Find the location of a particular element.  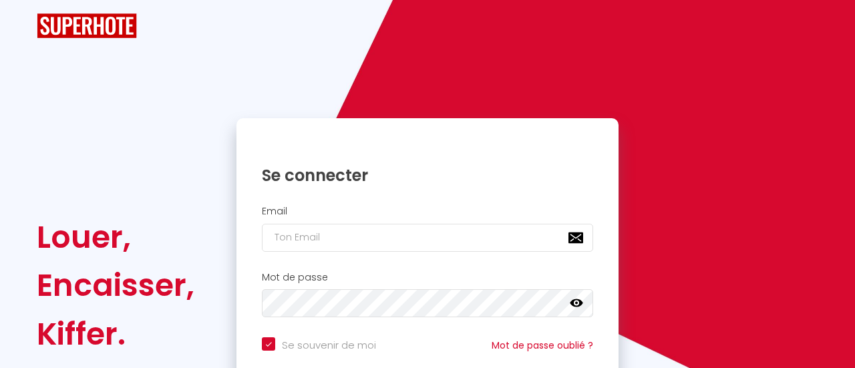

div: Encaisser, is located at coordinates (116, 285).